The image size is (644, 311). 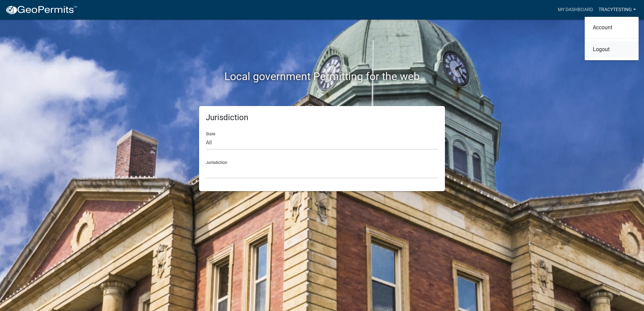 I want to click on a: tracytesting, so click(x=617, y=10).